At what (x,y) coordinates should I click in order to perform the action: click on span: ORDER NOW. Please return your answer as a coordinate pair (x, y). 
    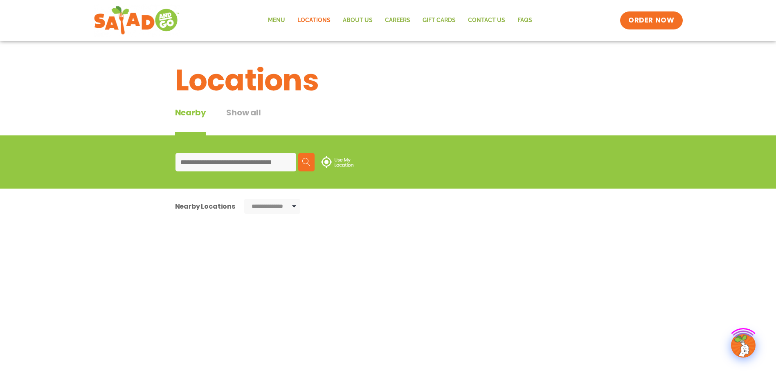
    Looking at the image, I should click on (651, 20).